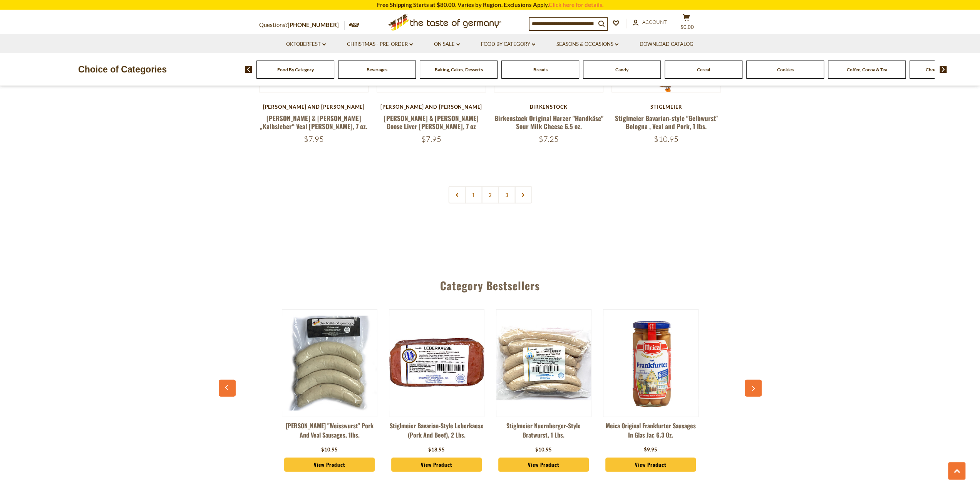 Image resolution: width=980 pixels, height=490 pixels. Describe the element at coordinates (458, 70) in the screenshot. I see `span: Baking, Cakes, Desserts` at that location.